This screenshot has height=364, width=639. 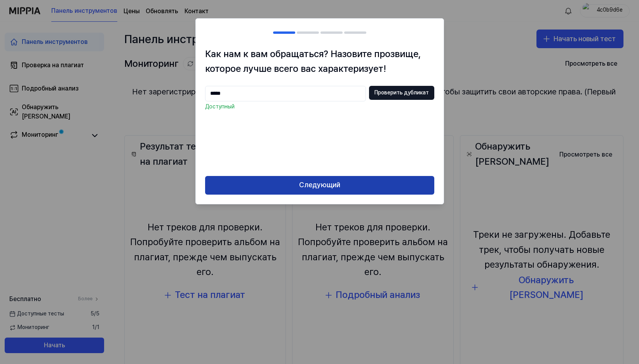 What do you see at coordinates (219, 107) in the screenshot?
I see `font: Доступный` at bounding box center [219, 107].